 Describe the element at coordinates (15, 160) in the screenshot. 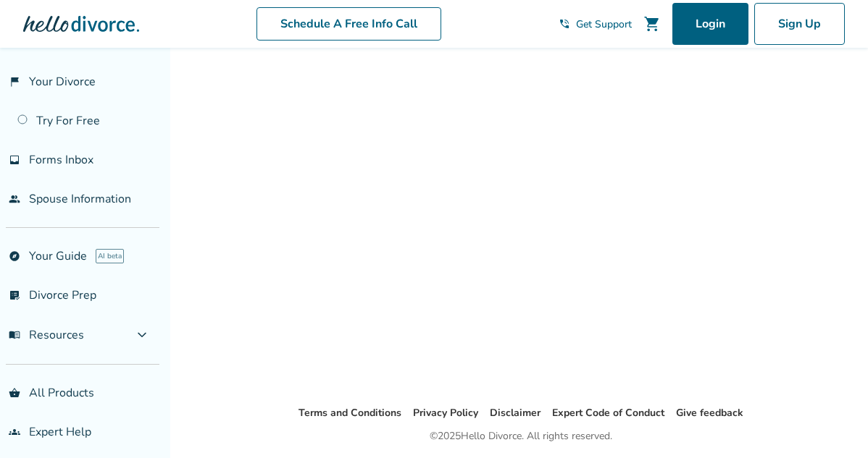

I see `span: inbox` at that location.